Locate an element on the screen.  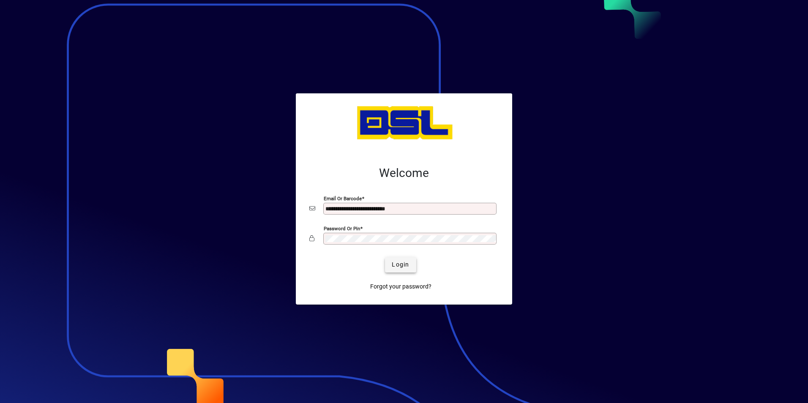
button: Login is located at coordinates (400, 265).